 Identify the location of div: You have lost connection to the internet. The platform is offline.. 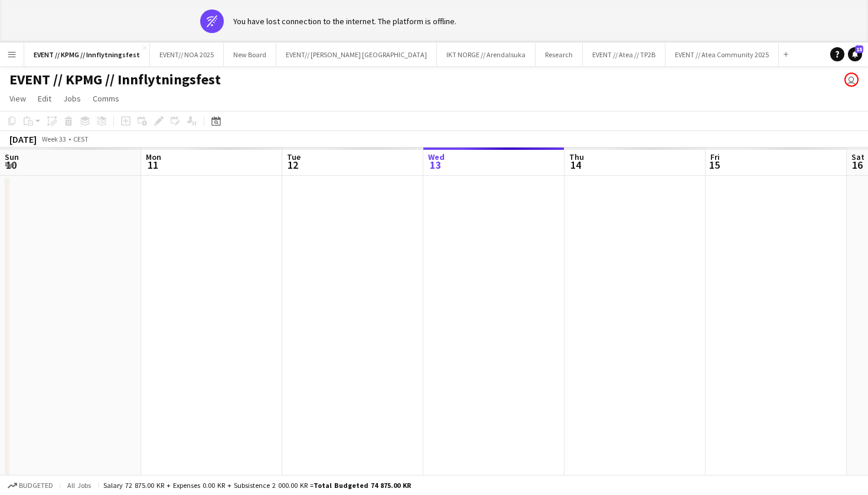
(345, 22).